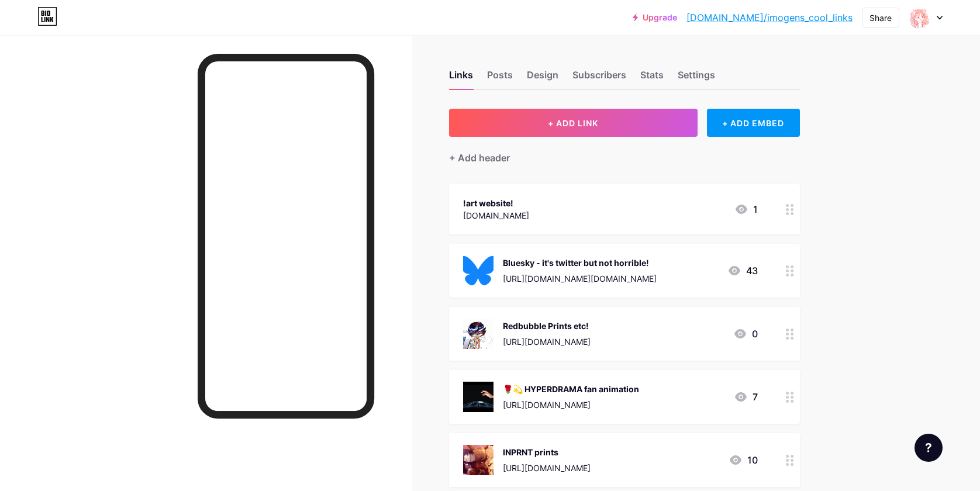 The image size is (980, 491). What do you see at coordinates (543, 78) in the screenshot?
I see `div: Design` at bounding box center [543, 78].